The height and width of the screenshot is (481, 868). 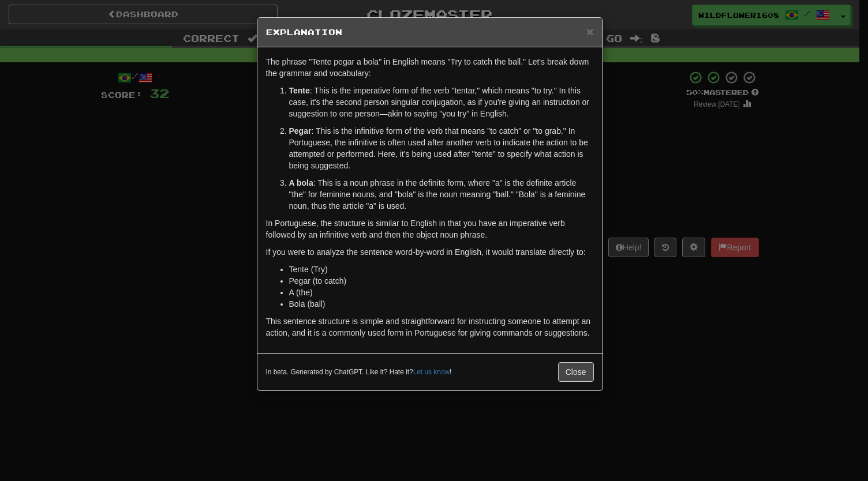 What do you see at coordinates (441, 304) in the screenshot?
I see `li: Bola (ball)` at bounding box center [441, 304].